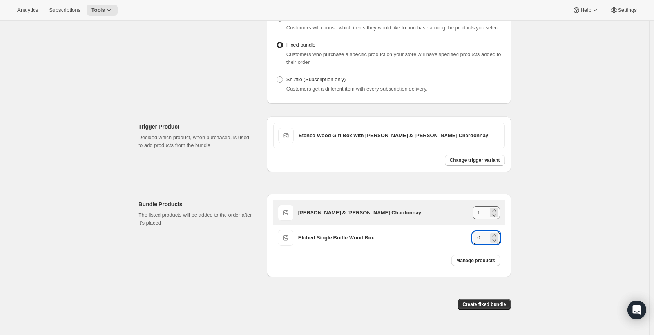 This screenshot has width=654, height=335. What do you see at coordinates (301, 45) in the screenshot?
I see `span: Fixed bundle` at bounding box center [301, 45].